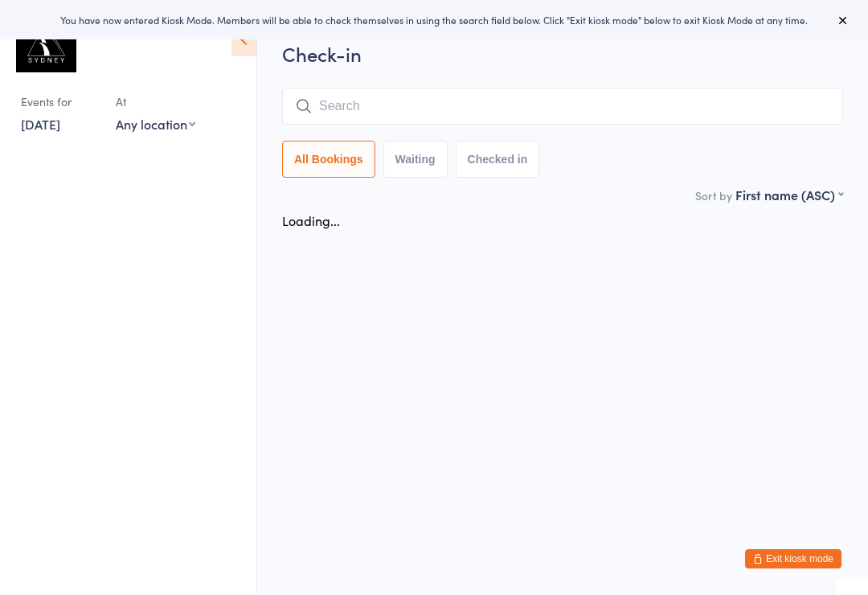 Image resolution: width=868 pixels, height=595 pixels. What do you see at coordinates (61, 101) in the screenshot?
I see `div: Events for` at bounding box center [61, 101].